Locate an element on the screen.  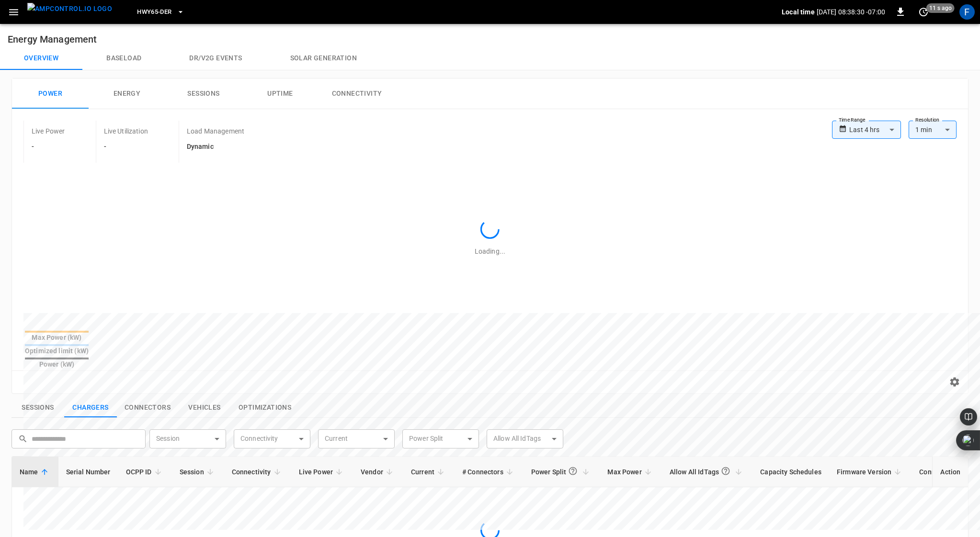
button: Connectivity is located at coordinates (357, 94).